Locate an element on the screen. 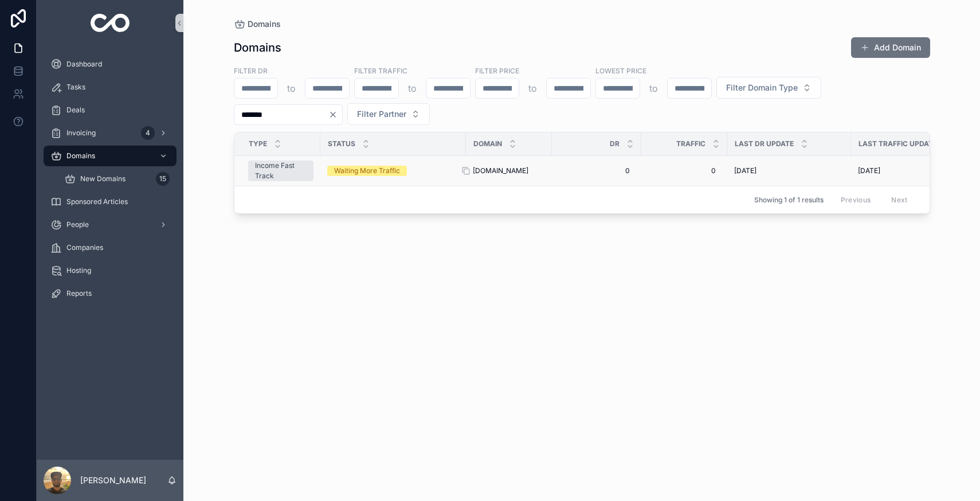  label: Filter DR is located at coordinates (250, 71).